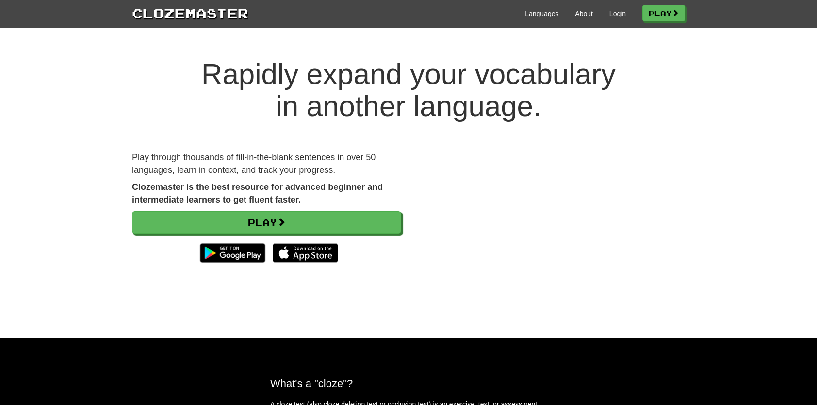  I want to click on a: Languages, so click(541, 14).